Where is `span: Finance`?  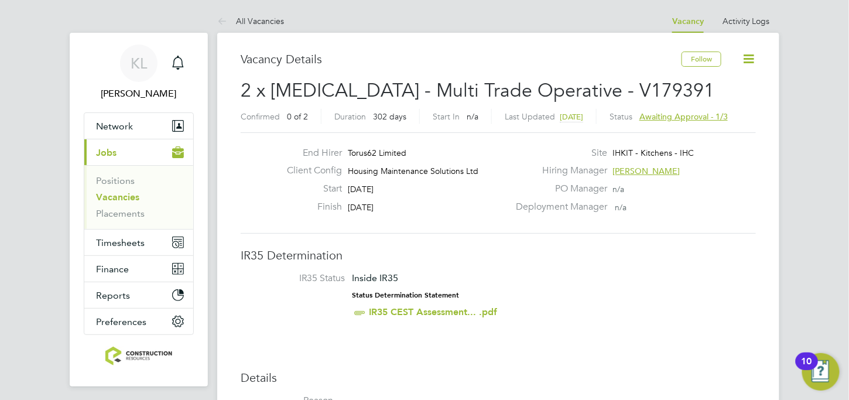 span: Finance is located at coordinates (112, 269).